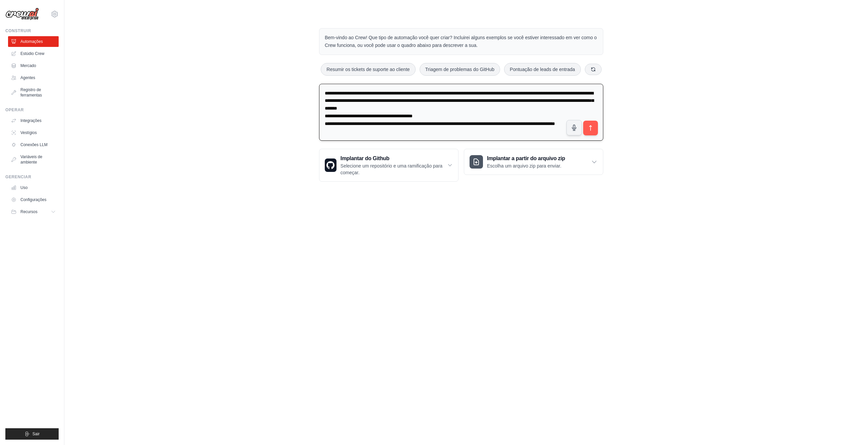 The image size is (858, 445). What do you see at coordinates (33, 92) in the screenshot?
I see `a: Registro de ferramentas` at bounding box center [33, 92].